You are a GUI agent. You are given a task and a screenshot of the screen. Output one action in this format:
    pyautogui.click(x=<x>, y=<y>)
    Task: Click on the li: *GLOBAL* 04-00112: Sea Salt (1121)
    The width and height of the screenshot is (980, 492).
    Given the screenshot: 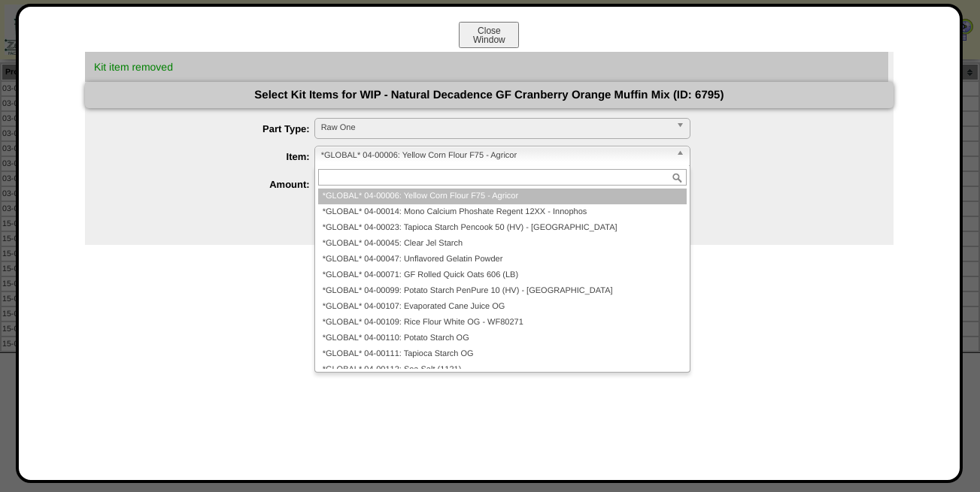 What is the action you would take?
    pyautogui.click(x=502, y=370)
    